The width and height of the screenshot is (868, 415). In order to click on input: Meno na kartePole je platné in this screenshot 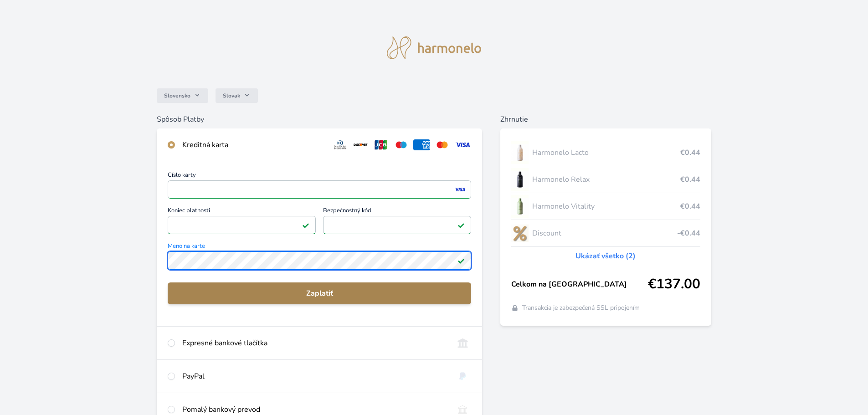, I will do `click(319, 260)`.